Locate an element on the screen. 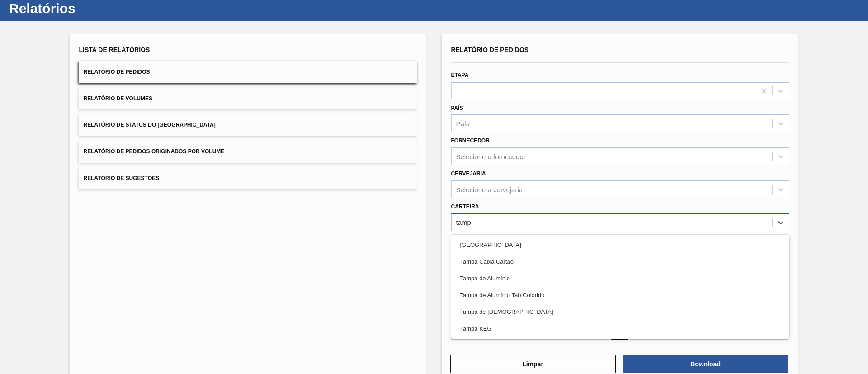 The height and width of the screenshot is (374, 868). div: Selecione a cervejaria is located at coordinates (490, 189).